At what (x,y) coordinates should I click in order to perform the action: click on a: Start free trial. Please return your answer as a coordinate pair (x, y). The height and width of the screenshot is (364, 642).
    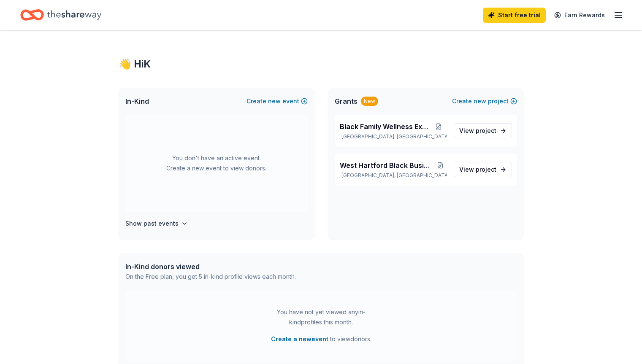
    Looking at the image, I should click on (514, 15).